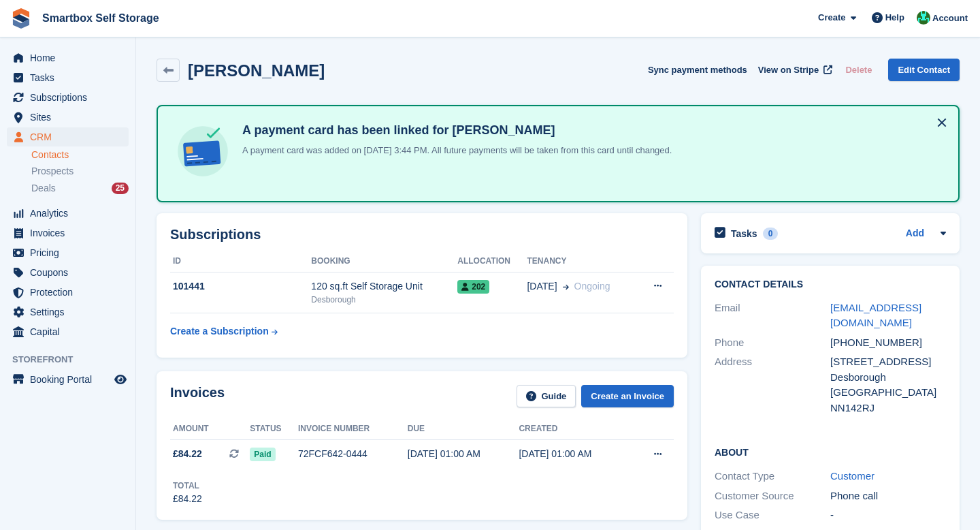  Describe the element at coordinates (70, 58) in the screenshot. I see `span: Home` at that location.